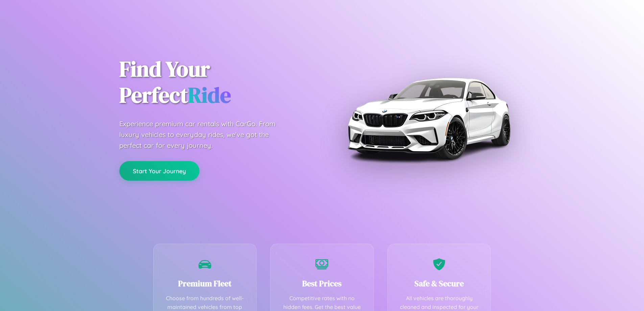  I want to click on h3: Safe & Secure, so click(439, 283).